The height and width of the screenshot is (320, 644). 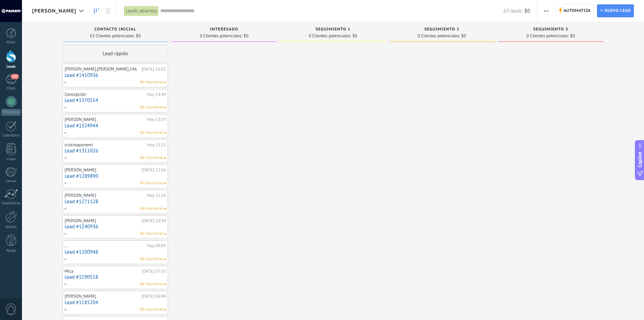 What do you see at coordinates (115, 54) in the screenshot?
I see `div: Lead rápido` at bounding box center [115, 54].